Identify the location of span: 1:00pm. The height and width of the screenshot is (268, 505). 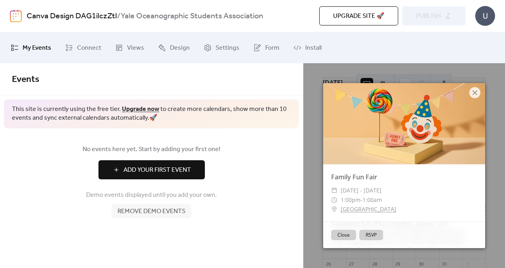
(351, 199).